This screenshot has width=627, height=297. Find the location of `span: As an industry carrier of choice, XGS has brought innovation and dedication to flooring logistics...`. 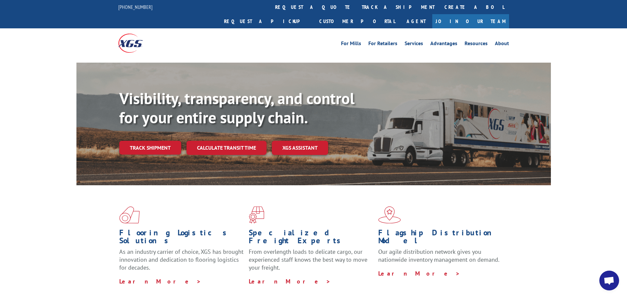

span: As an industry carrier of choice, XGS has brought innovation and dedication to flooring logistics... is located at coordinates (181, 259).